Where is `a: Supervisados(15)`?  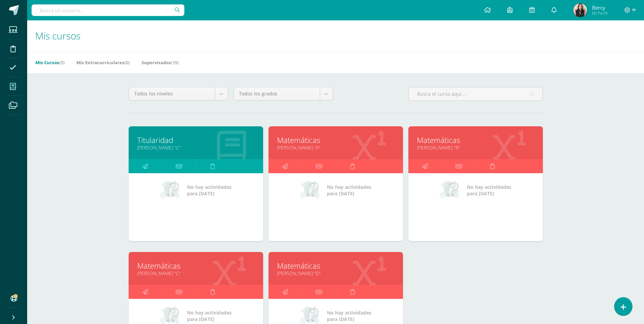
a: Supervisados(15) is located at coordinates (160, 62).